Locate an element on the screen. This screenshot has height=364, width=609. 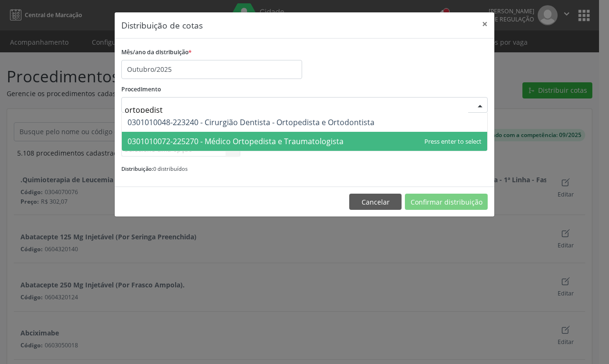
button: Confirmar distribuição is located at coordinates (446, 202).